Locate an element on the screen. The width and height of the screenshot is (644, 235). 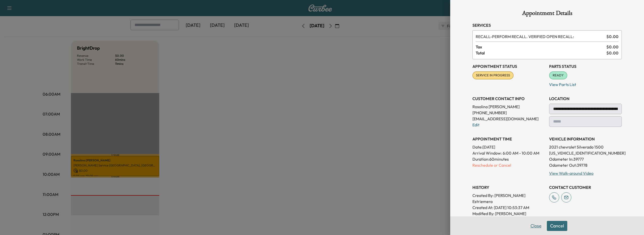
p: Reschedule or Cancel is located at coordinates (508, 165).